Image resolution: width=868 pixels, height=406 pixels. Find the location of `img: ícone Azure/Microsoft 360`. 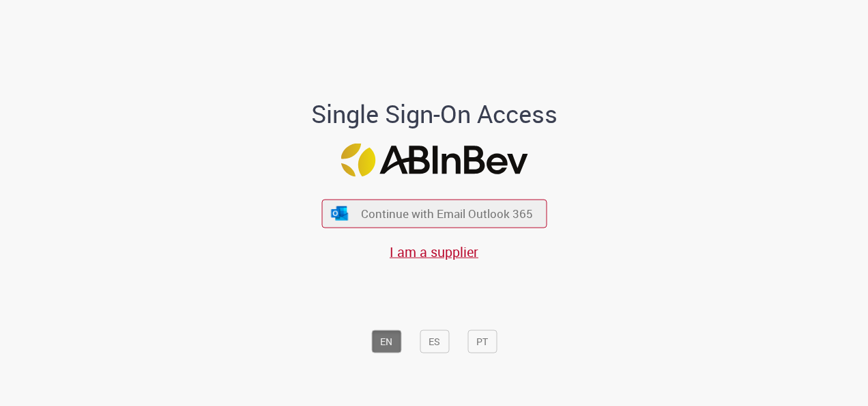

img: ícone Azure/Microsoft 360 is located at coordinates (340, 213).